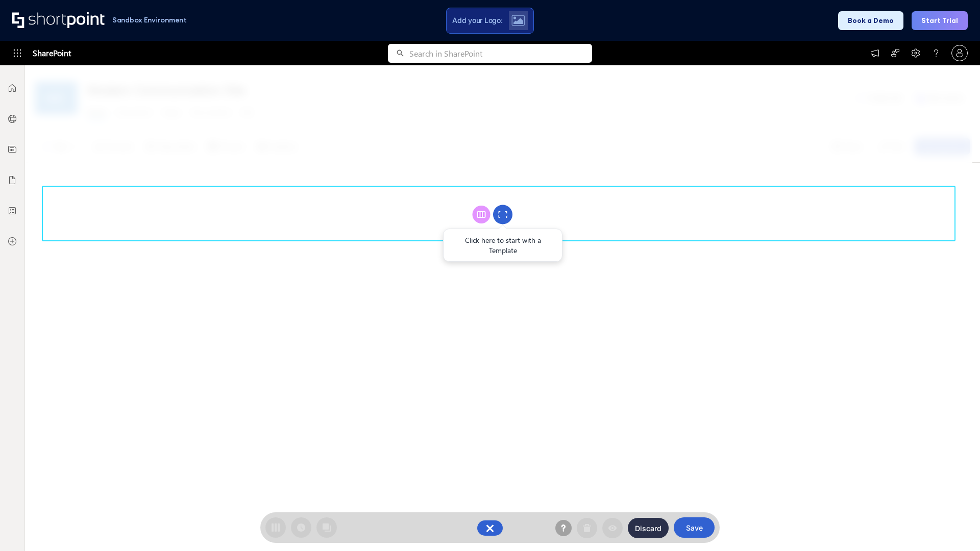 The height and width of the screenshot is (551, 980). I want to click on button: Start Trial, so click(939, 21).